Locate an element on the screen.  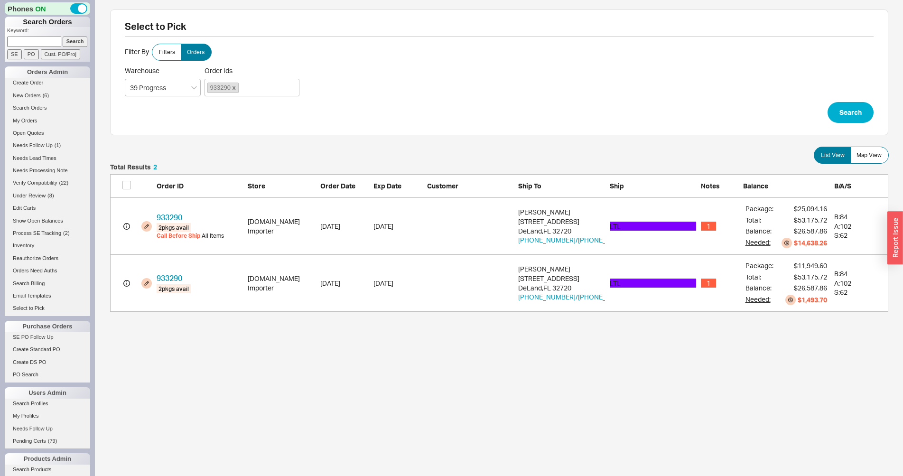
a: My Orders is located at coordinates (47, 121).